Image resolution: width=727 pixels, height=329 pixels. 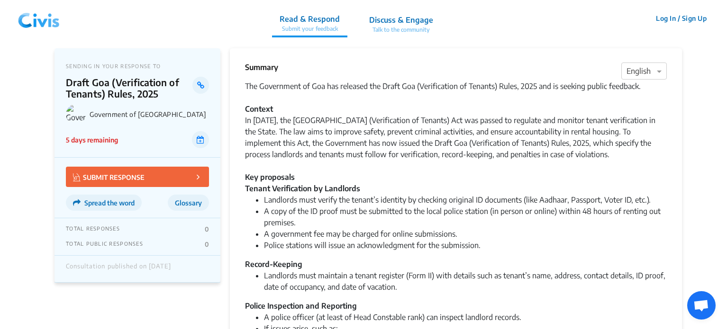 I want to click on img: Vector.jpg, so click(x=77, y=177).